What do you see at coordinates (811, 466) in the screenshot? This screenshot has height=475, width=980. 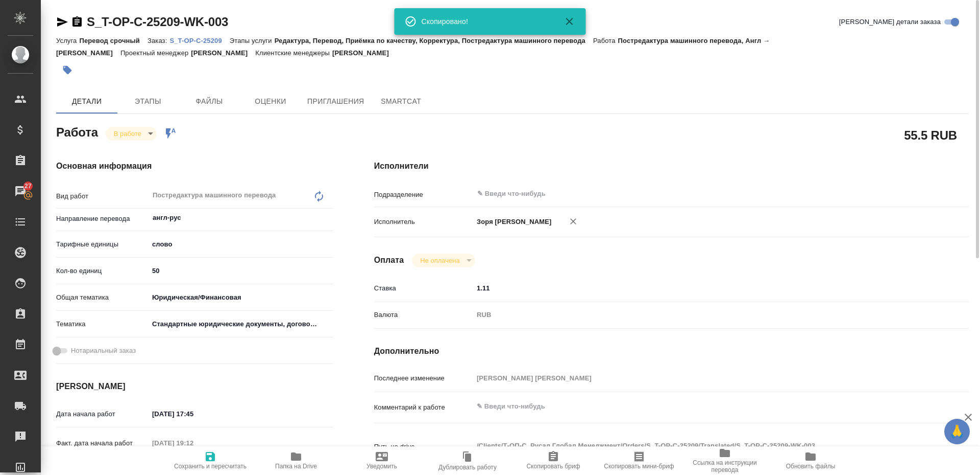 I see `span: Обновить файлы` at bounding box center [811, 466].